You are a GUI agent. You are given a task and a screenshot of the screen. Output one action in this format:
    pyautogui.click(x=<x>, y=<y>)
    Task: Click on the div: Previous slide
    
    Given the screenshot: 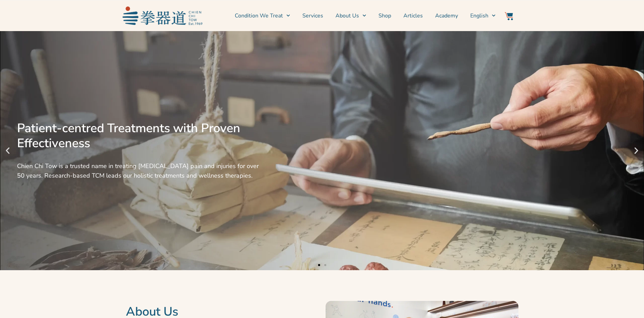 What is the action you would take?
    pyautogui.click(x=7, y=150)
    